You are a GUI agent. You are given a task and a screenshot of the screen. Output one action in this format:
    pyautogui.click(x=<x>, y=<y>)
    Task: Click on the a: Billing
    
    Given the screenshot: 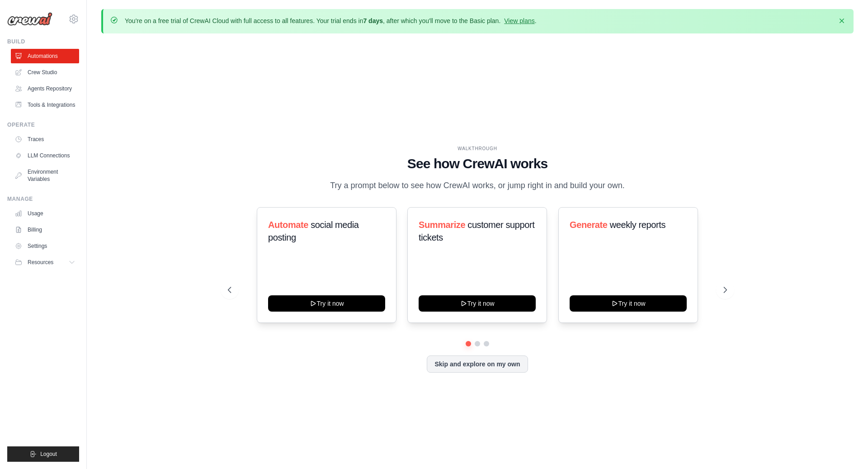 What is the action you would take?
    pyautogui.click(x=45, y=230)
    